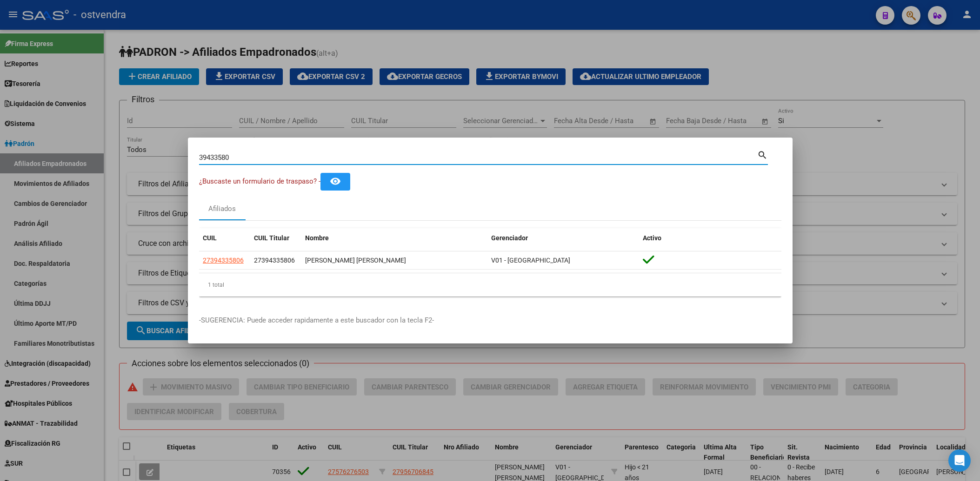 This screenshot has height=481, width=980. Describe the element at coordinates (335, 181) in the screenshot. I see `mat-icon: remove_red_eye` at that location.